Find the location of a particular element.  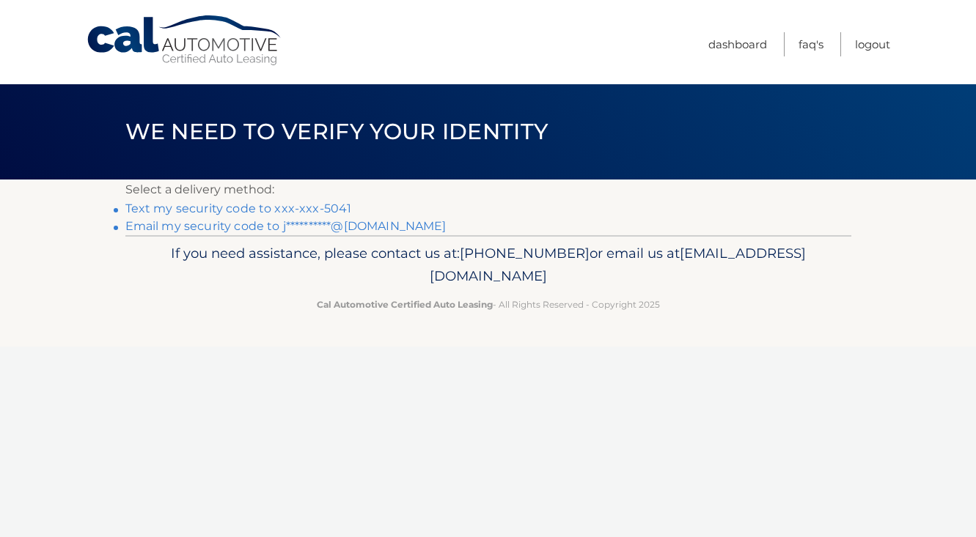

p: Select a delivery method: is located at coordinates (488, 190).